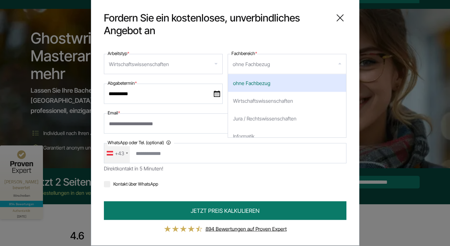 This screenshot has width=450, height=246. What do you see at coordinates (163, 94) in the screenshot?
I see `input: date` at bounding box center [163, 94].